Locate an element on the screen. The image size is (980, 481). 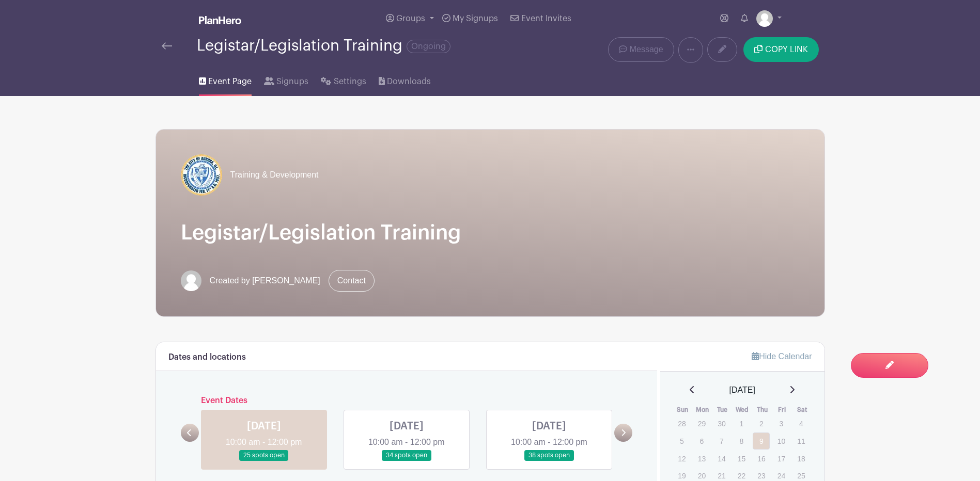
h1: Legistar/Legislation Training is located at coordinates (490, 233).